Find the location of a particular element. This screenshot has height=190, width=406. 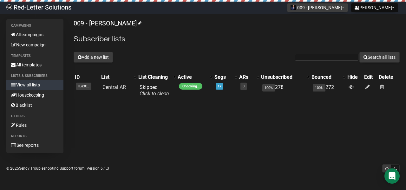

a: See reports is located at coordinates (35, 145).